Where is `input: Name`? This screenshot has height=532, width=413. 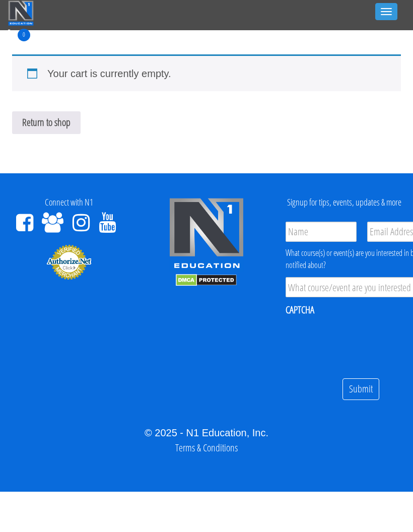 input: Name is located at coordinates (321, 232).